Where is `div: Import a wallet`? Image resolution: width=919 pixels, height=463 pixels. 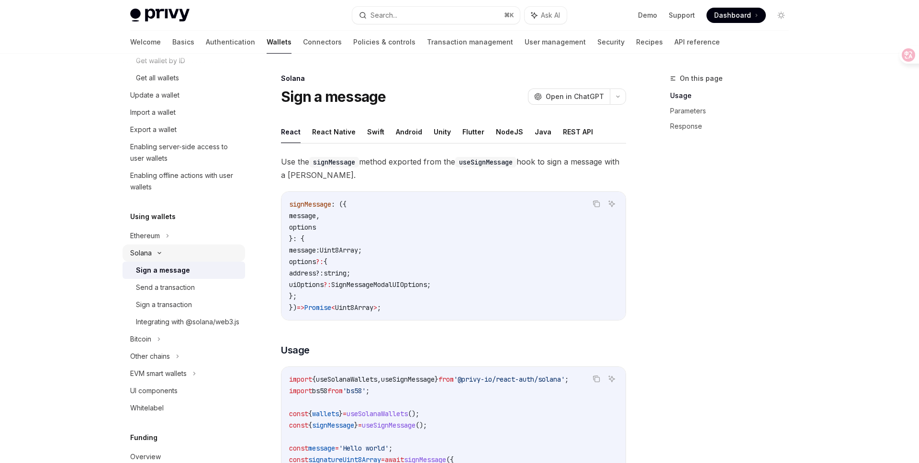
div: Import a wallet is located at coordinates (153, 112).